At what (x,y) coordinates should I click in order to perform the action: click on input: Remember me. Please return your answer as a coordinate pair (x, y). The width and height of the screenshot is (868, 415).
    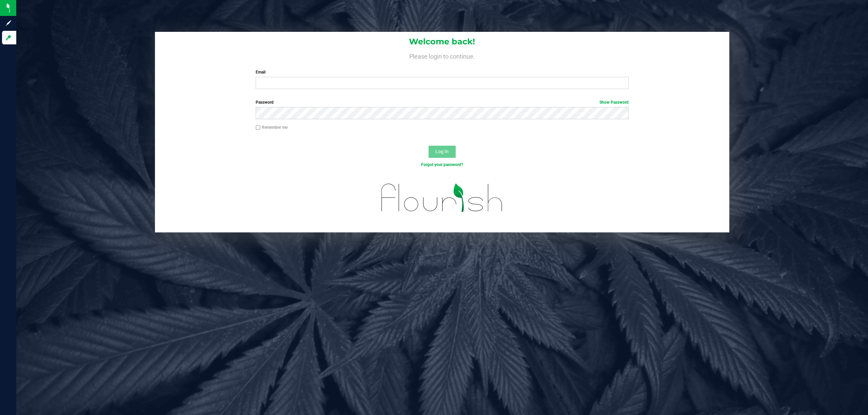
    Looking at the image, I should click on (258, 127).